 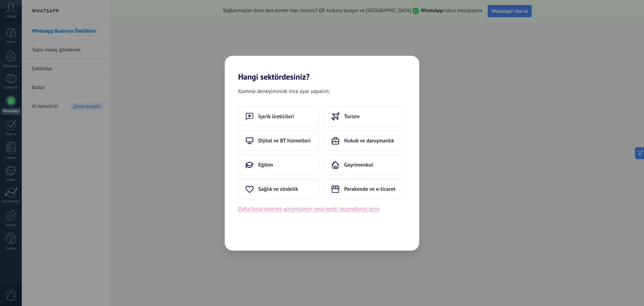 What do you see at coordinates (308, 209) in the screenshot?
I see `button: Daha fazla seçenek görüntüleyin veya kendi seçeneğinizi girin` at bounding box center [308, 209].